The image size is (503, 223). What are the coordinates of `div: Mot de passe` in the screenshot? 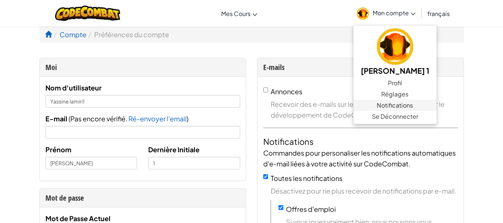 It's located at (143, 198).